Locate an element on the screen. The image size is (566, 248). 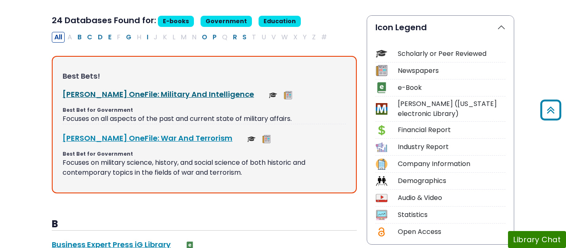
div: Company Information is located at coordinates (452, 164).